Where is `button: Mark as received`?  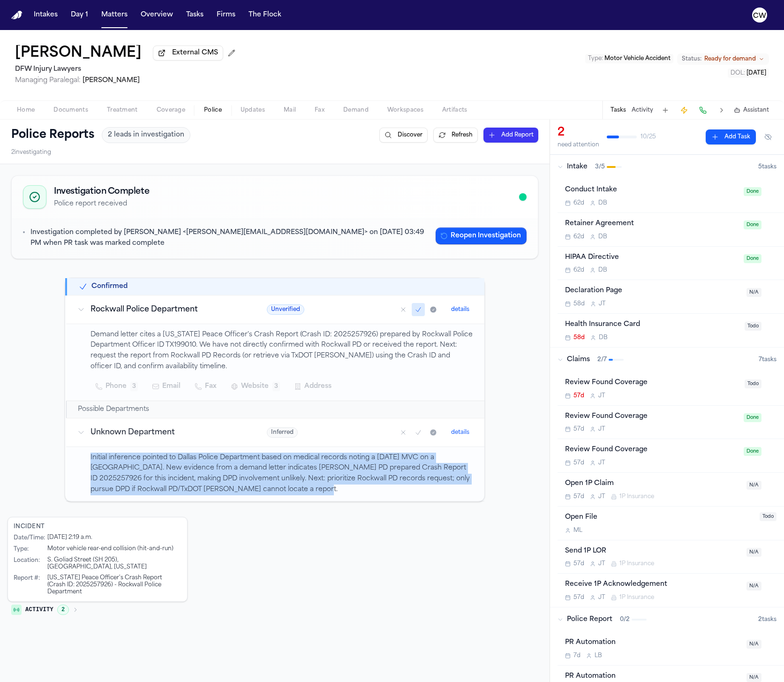
button: Mark as received is located at coordinates (433, 309).